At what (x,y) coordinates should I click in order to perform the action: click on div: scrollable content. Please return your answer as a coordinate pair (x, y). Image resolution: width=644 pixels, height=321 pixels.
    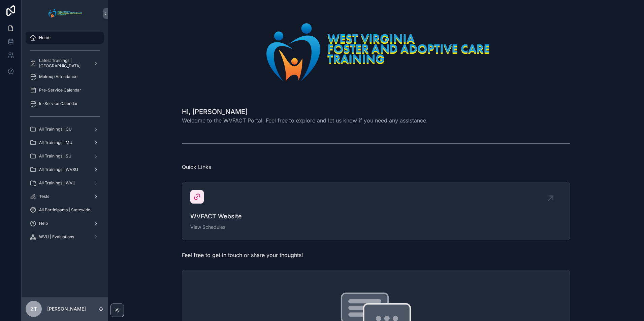
    Looking at the image, I should click on (65, 140).